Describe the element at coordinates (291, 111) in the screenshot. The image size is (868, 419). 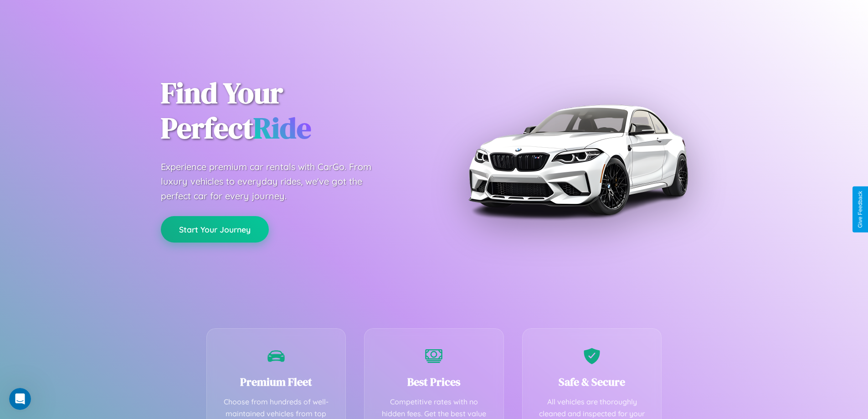
I see `h1: Find Your Perfect` at that location.